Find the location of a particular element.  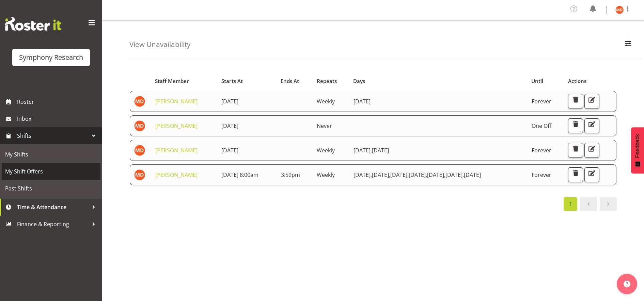

button: Filter Employees is located at coordinates (629, 45).